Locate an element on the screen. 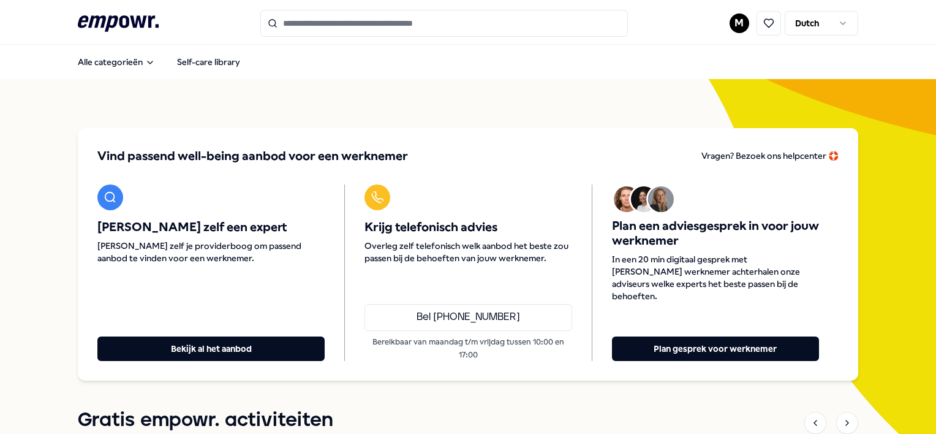 Image resolution: width=936 pixels, height=434 pixels. span: Krijg telefonisch advies is located at coordinates (468, 227).